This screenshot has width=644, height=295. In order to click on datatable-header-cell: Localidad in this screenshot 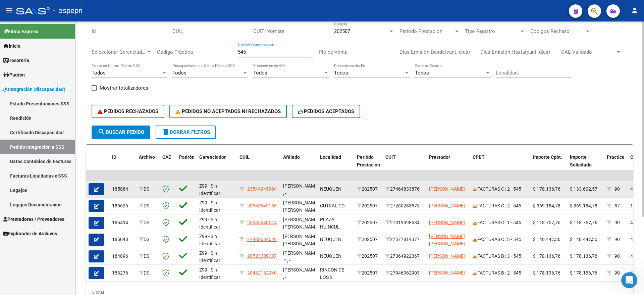, I will do `click(335, 165)`.